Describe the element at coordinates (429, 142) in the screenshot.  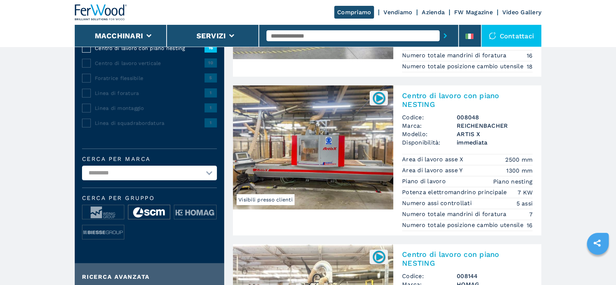
I see `span: Disponibilità:` at that location.